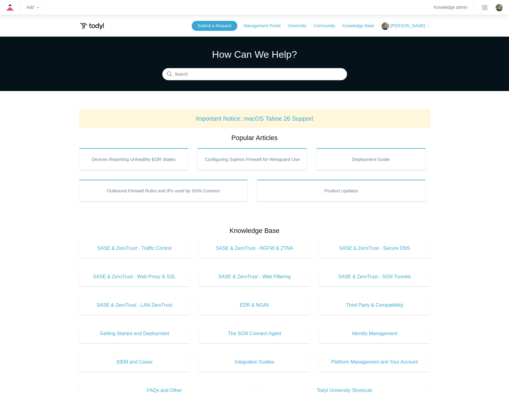 Image resolution: width=509 pixels, height=395 pixels. What do you see at coordinates (134, 248) in the screenshot?
I see `a: SASE & ZeroTrust - Traffic Control` at bounding box center [134, 248].